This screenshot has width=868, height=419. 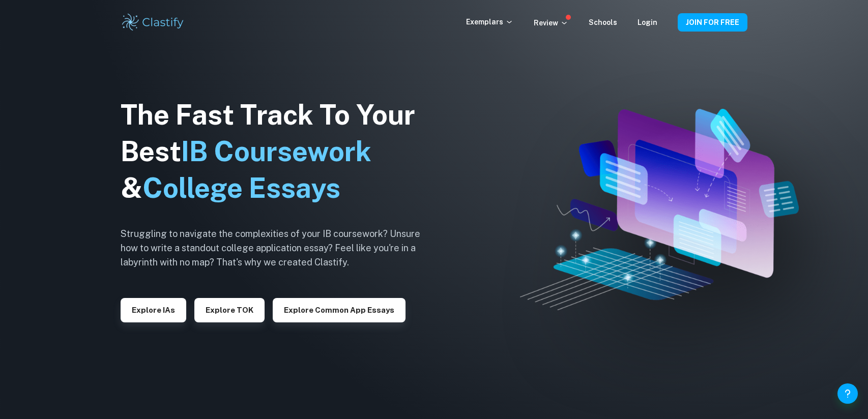 What do you see at coordinates (339, 309) in the screenshot?
I see `a: Explore Common App essays` at bounding box center [339, 309].